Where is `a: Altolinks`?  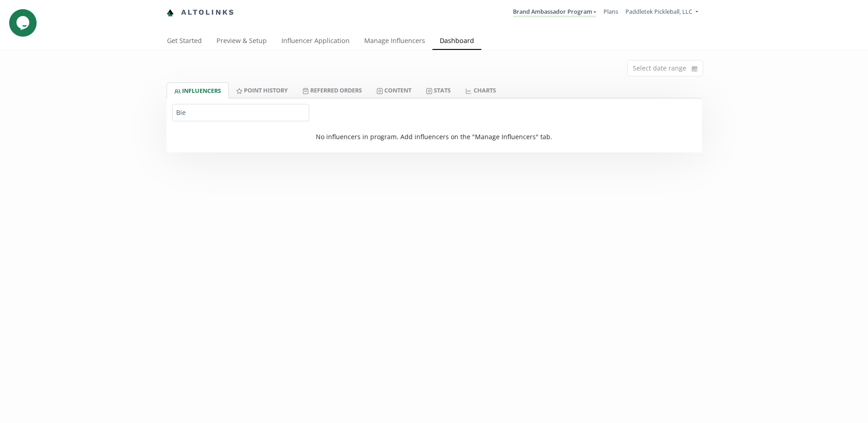 a: Altolinks is located at coordinates (201, 12).